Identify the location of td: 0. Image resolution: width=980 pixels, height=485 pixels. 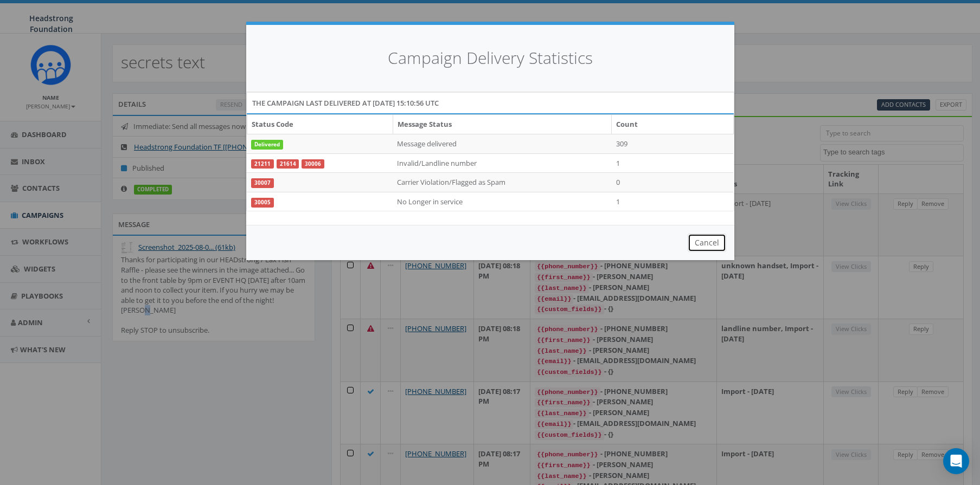
(672, 183).